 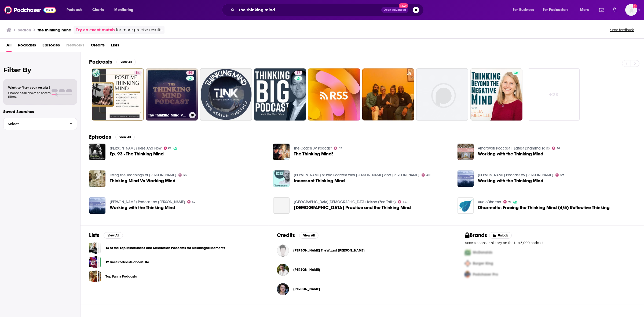 What do you see at coordinates (34, 124) in the screenshot?
I see `span: Select` at bounding box center [34, 124].